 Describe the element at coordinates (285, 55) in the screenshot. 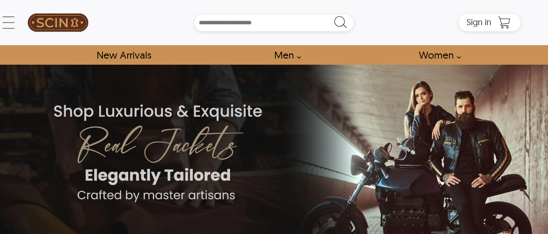

I see `a: shop men's leather jackets` at that location.